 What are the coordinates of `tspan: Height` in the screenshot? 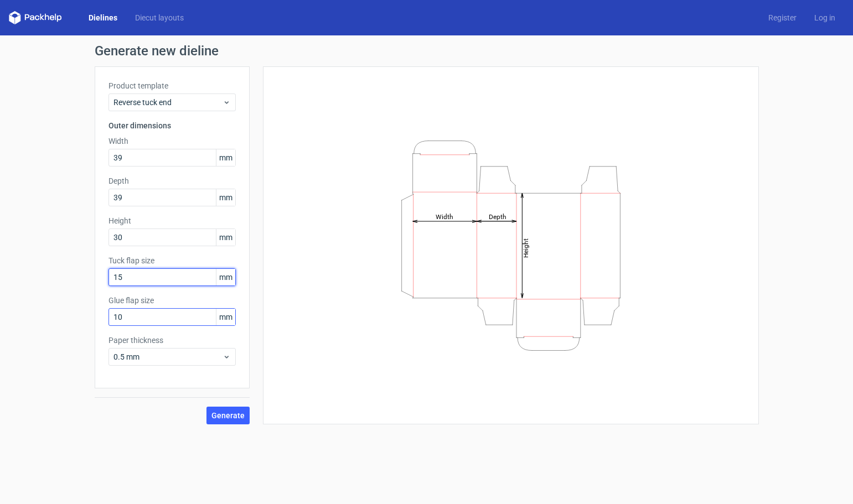 It's located at (526, 247).